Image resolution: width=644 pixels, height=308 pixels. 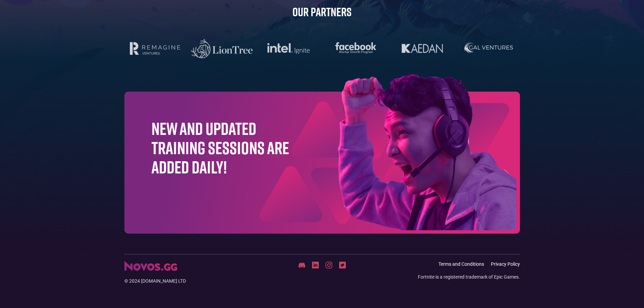 What do you see at coordinates (505, 264) in the screenshot?
I see `a: Privacy Policy` at bounding box center [505, 264].